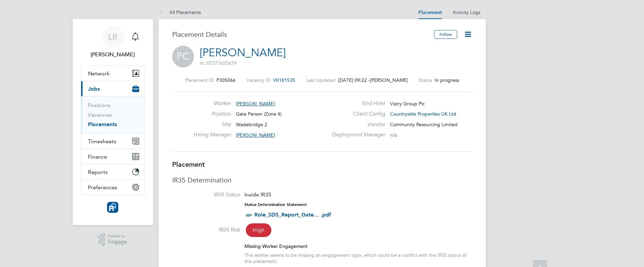 This screenshot has height=267, width=644. Describe the element at coordinates (218, 63) in the screenshot. I see `span: m: 07377655679` at that location.